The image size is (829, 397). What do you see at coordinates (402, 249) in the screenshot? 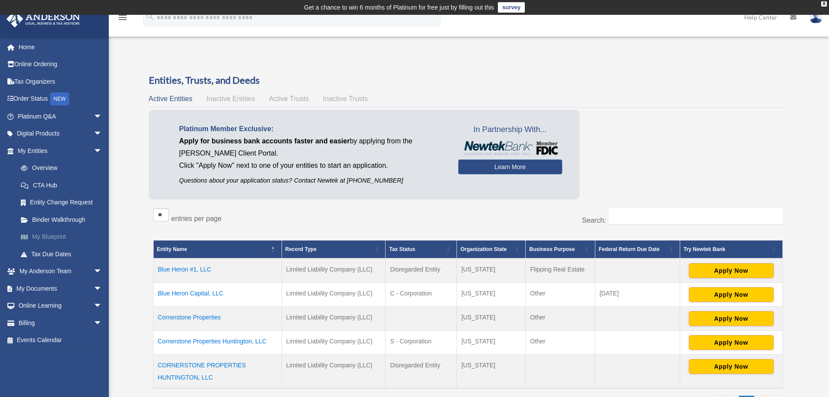
I see `span: Tax Status` at bounding box center [402, 249].